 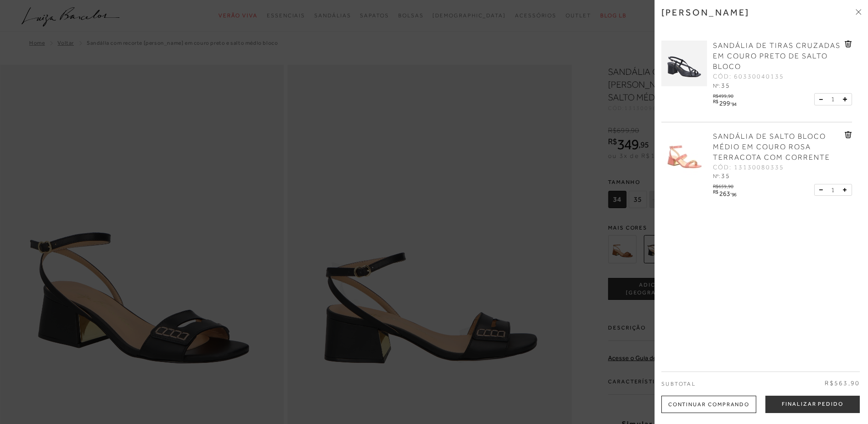 I want to click on div: Continuar Comprando, so click(x=709, y=404).